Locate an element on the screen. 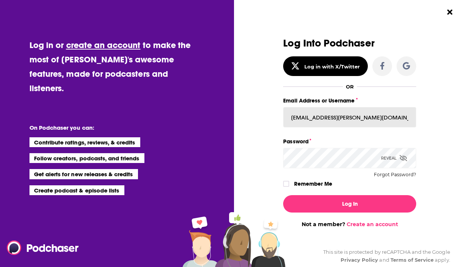 This screenshot has width=468, height=267. button: Log in with X/Twitter is located at coordinates (325, 66).